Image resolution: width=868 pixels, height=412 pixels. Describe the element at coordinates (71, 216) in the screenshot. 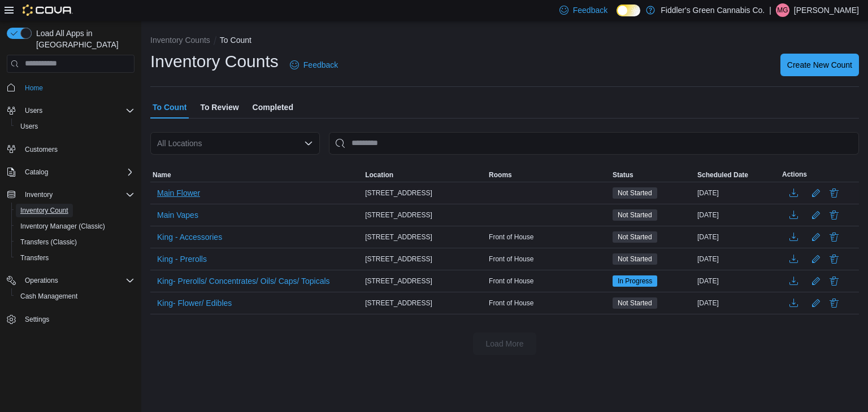

I see `nav: Complex example` at that location.